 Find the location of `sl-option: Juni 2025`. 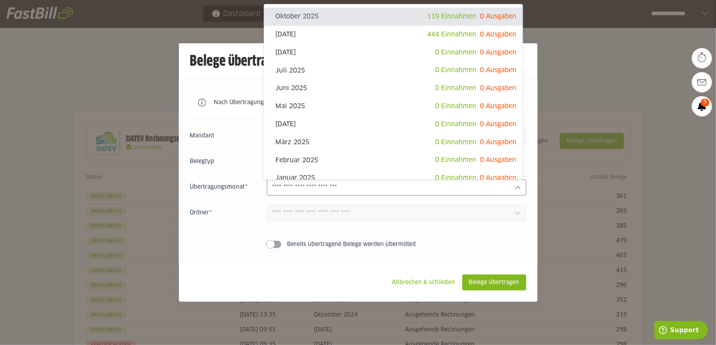

sl-option: Juni 2025 is located at coordinates (393, 88).